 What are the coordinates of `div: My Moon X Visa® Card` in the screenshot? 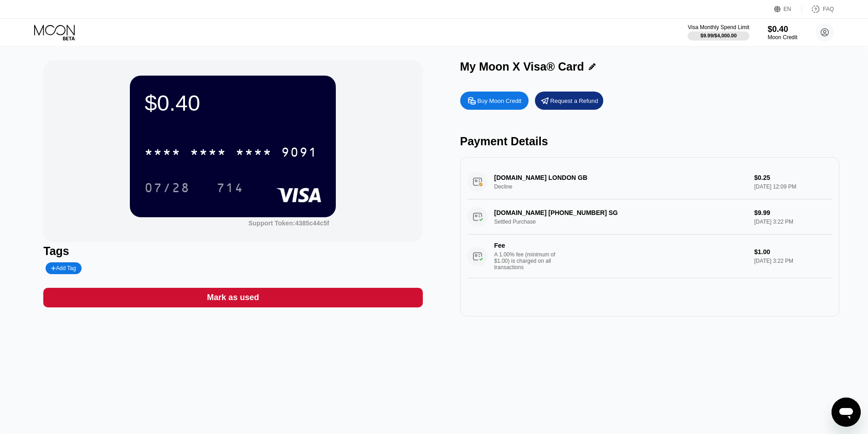 It's located at (522, 67).